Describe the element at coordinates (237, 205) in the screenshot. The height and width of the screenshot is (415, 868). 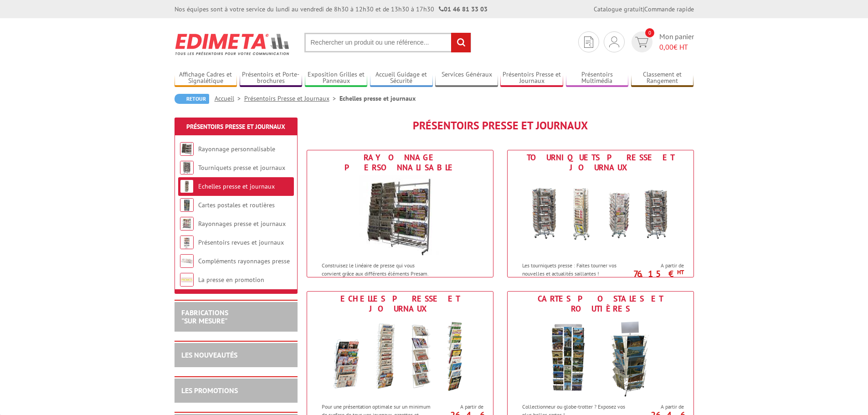
I see `a: Cartes postales et routières` at that location.